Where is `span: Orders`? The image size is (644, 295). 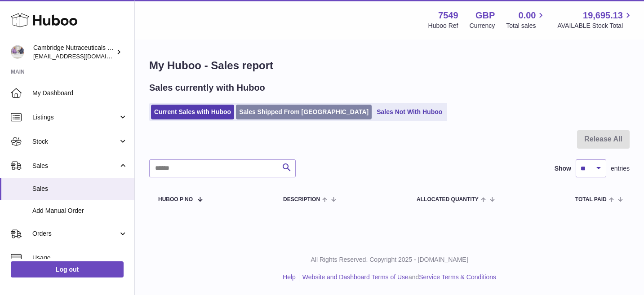 span: Orders is located at coordinates (75, 234).